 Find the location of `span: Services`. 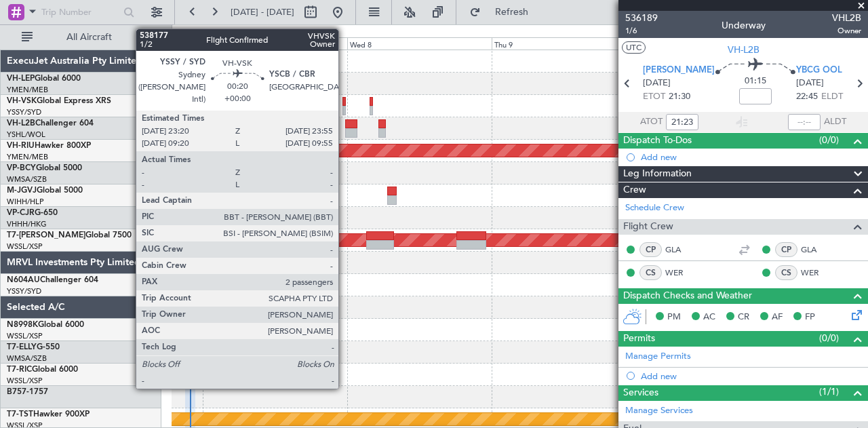

span: Services is located at coordinates (641, 392).